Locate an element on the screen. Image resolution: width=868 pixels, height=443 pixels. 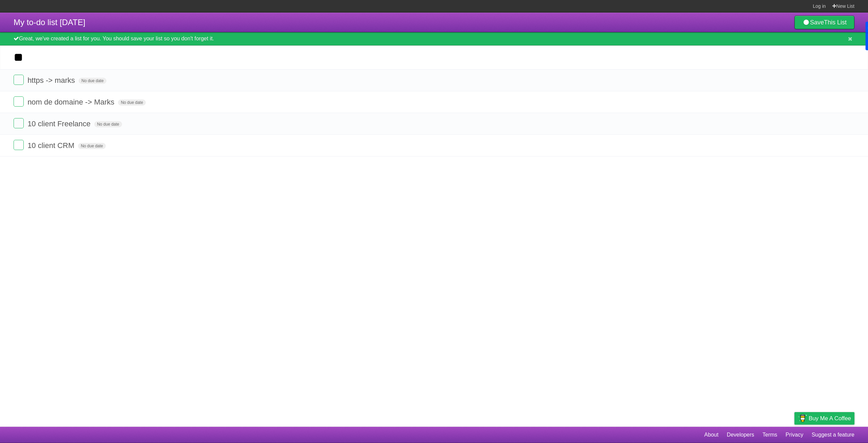
a: Terms is located at coordinates (770, 435).